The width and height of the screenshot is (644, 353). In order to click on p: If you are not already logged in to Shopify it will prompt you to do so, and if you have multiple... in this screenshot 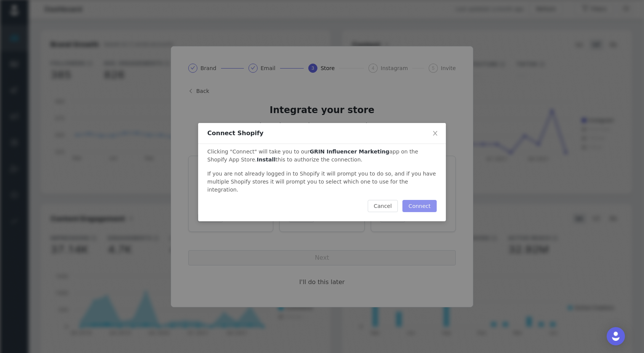, I will do `click(322, 185)`.